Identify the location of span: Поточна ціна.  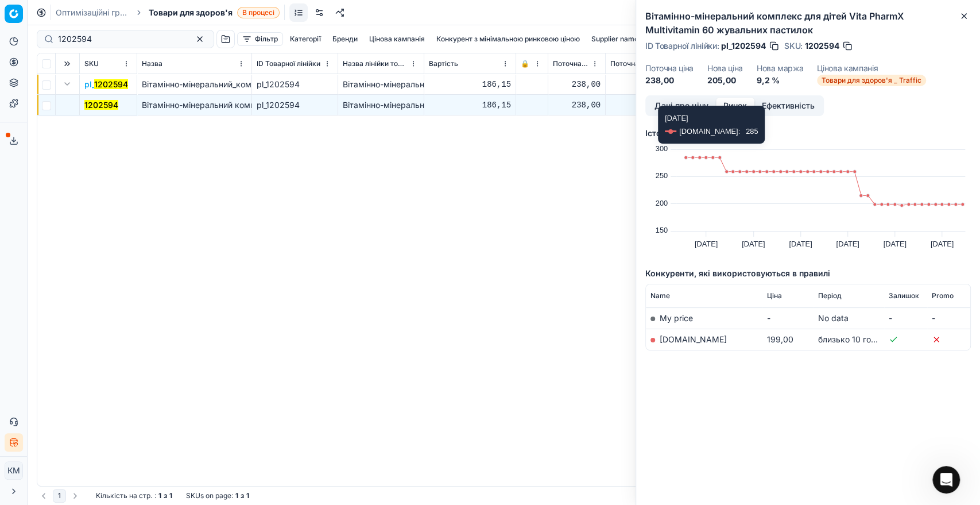
(570, 64).